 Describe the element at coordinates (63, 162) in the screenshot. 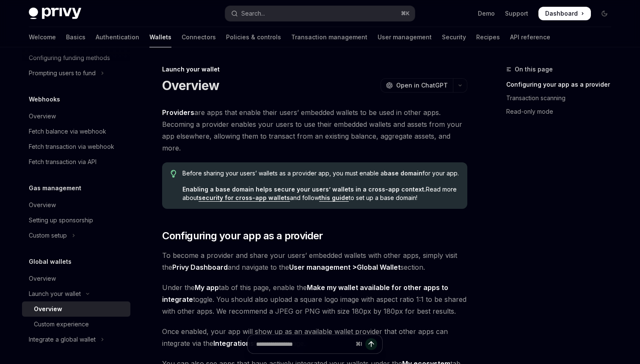

I see `div: Fetch transaction via API` at that location.